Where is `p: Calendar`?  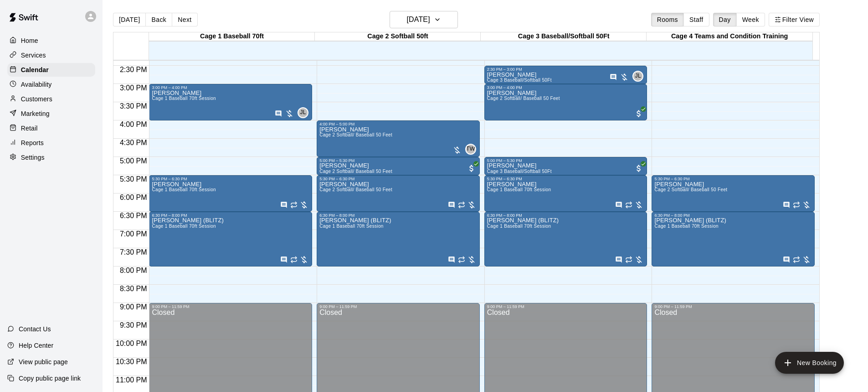
p: Calendar is located at coordinates (34, 70).